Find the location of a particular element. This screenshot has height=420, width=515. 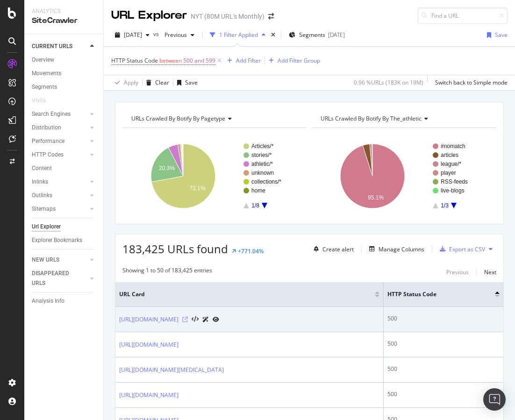

button: Add Filter is located at coordinates (242, 60).